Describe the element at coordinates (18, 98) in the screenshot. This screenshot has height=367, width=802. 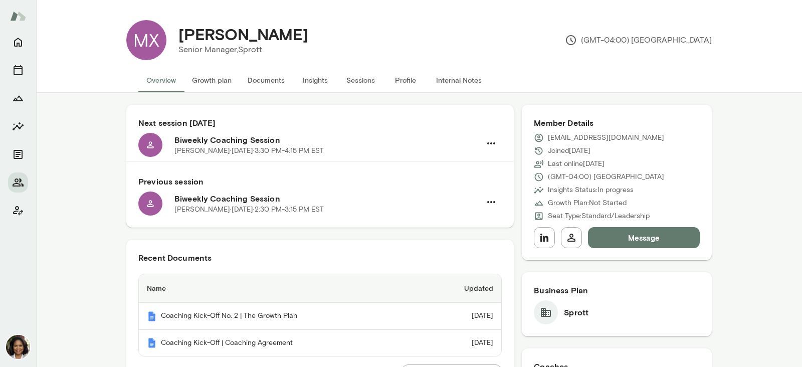
I see `button: Growth Plan` at that location.